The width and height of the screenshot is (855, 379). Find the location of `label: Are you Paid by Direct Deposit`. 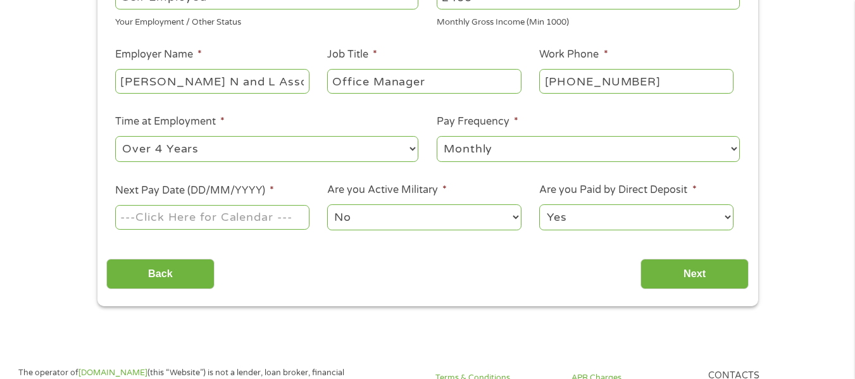

label: Are you Paid by Direct Deposit is located at coordinates (618, 190).